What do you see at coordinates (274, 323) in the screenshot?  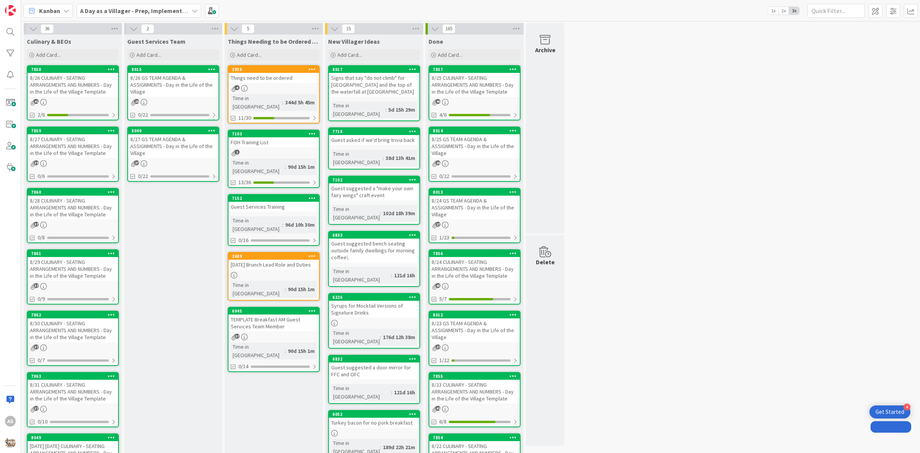 I see `div: TEMPLATE Breakfast AM Guest Services Team Member` at bounding box center [274, 323].